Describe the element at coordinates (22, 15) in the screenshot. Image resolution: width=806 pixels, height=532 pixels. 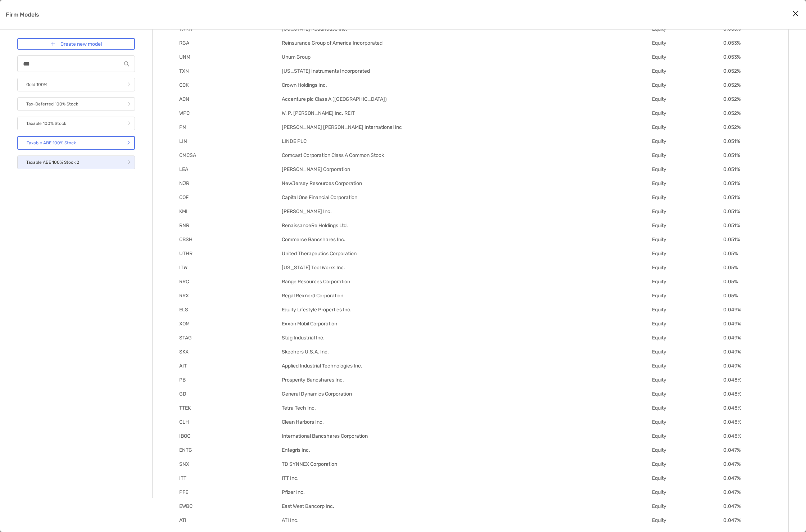
I see `p: Firm Models` at that location.